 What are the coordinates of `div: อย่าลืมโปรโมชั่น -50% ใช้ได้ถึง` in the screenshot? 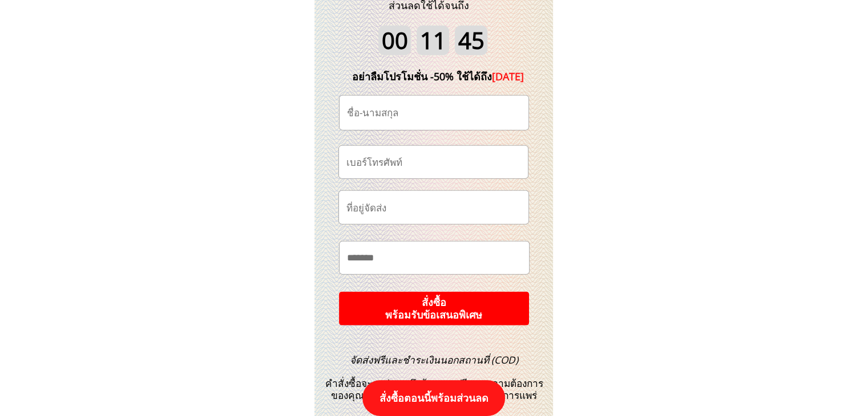 It's located at (438, 77).